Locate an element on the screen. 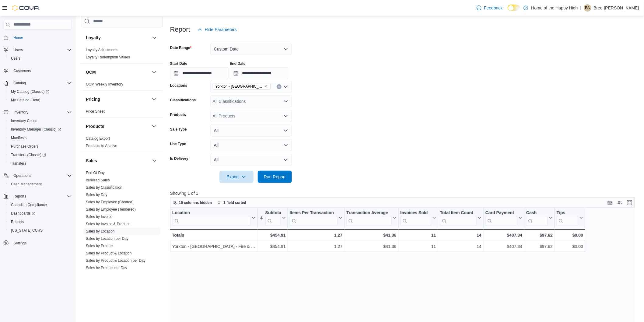 The height and width of the screenshot is (322, 644). button: Cash is located at coordinates (539, 218).